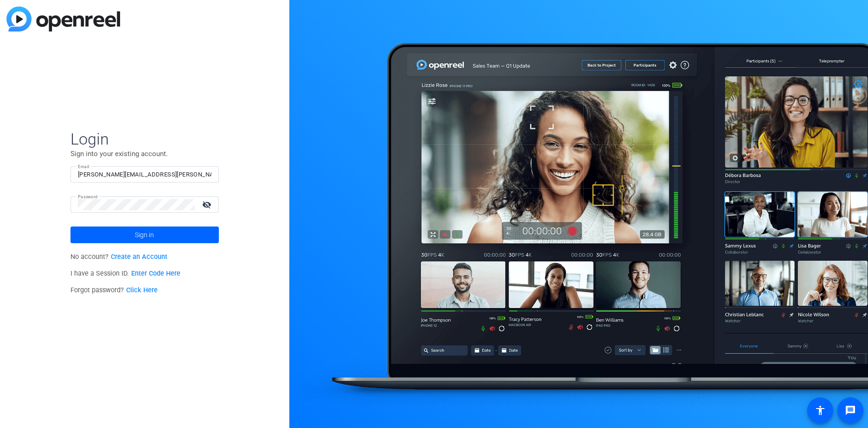 The width and height of the screenshot is (868, 428). What do you see at coordinates (820, 411) in the screenshot?
I see `mat-icon: accessibility` at bounding box center [820, 411].